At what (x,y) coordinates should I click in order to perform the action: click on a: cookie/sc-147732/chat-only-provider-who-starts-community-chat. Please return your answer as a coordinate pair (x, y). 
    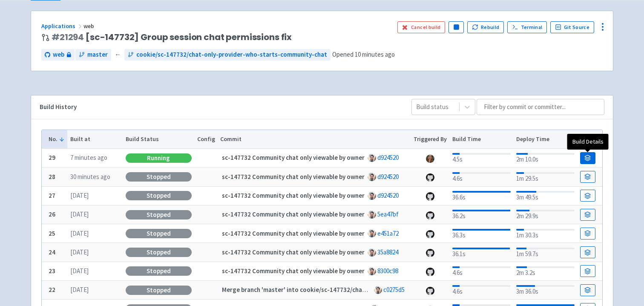
    Looking at the image, I should click on (227, 54).